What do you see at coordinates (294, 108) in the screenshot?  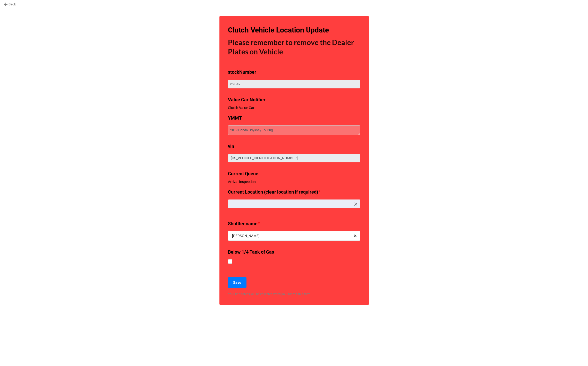 I see `p: Clutch Value Car` at bounding box center [294, 108].